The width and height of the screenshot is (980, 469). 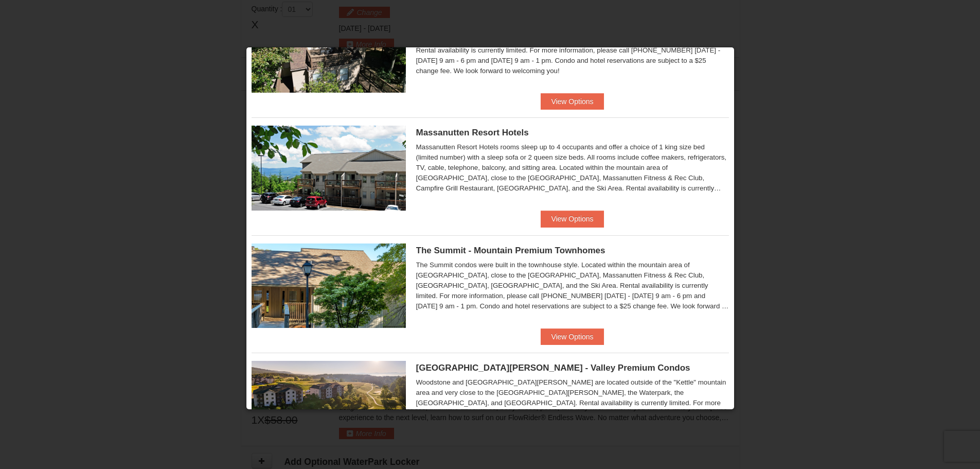 I want to click on img: 19219019-2-e70bf45f.jpg, so click(x=329, y=50).